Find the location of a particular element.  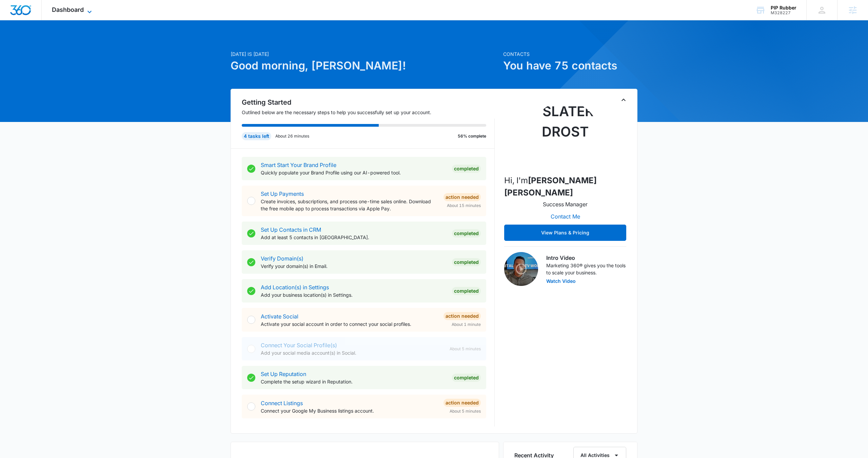

img: Intro Video is located at coordinates (521, 269).